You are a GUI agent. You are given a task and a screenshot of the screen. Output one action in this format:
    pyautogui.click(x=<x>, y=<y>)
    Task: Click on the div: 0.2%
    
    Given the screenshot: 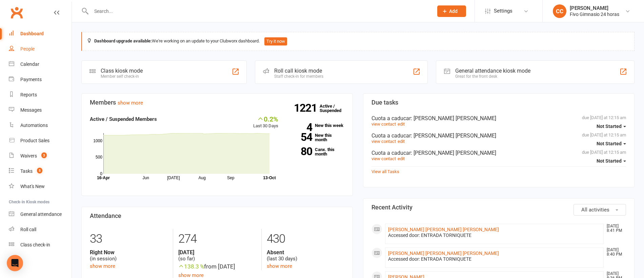 What is the action you would take?
    pyautogui.click(x=266, y=118)
    